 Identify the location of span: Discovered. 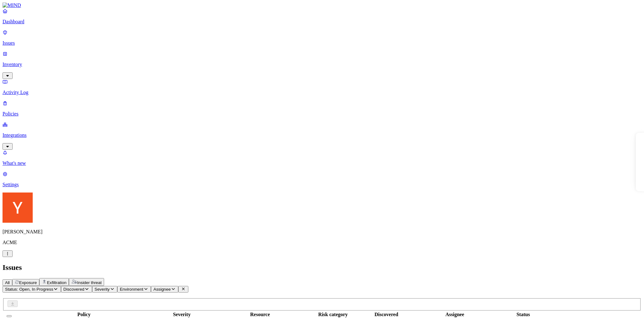
(74, 289).